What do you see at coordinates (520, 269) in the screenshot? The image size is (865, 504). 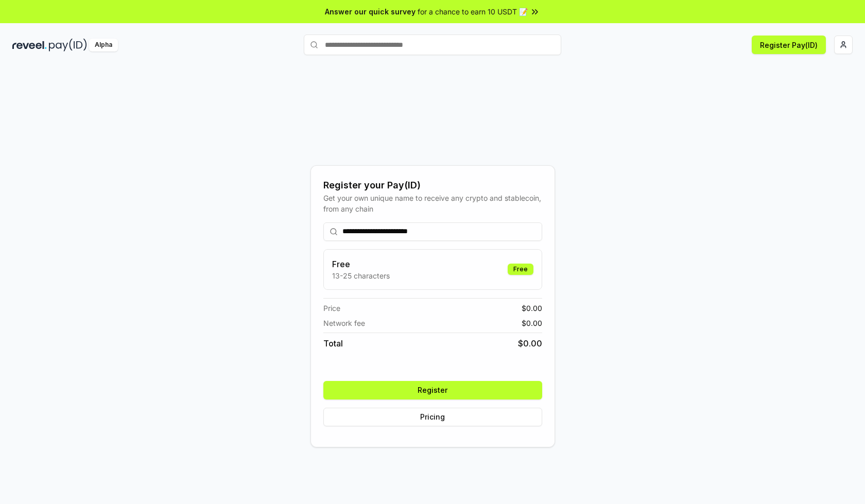 I see `div: Free` at bounding box center [520, 269].